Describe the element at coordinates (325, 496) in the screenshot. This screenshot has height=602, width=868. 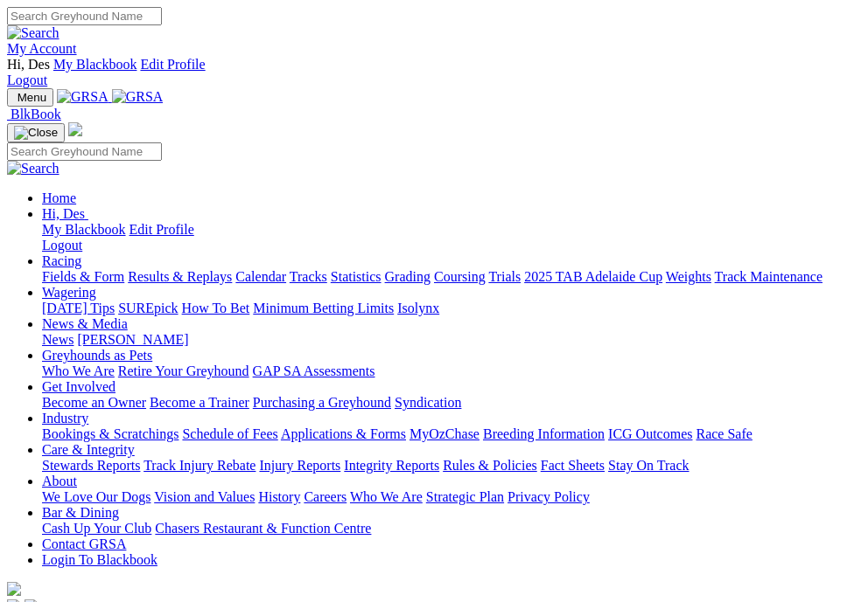
I see `a: Careers` at that location.